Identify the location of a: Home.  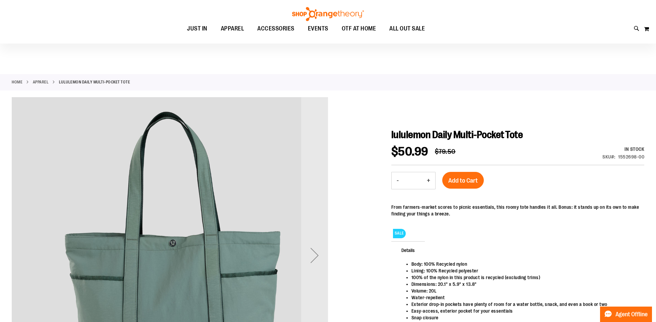
(17, 82).